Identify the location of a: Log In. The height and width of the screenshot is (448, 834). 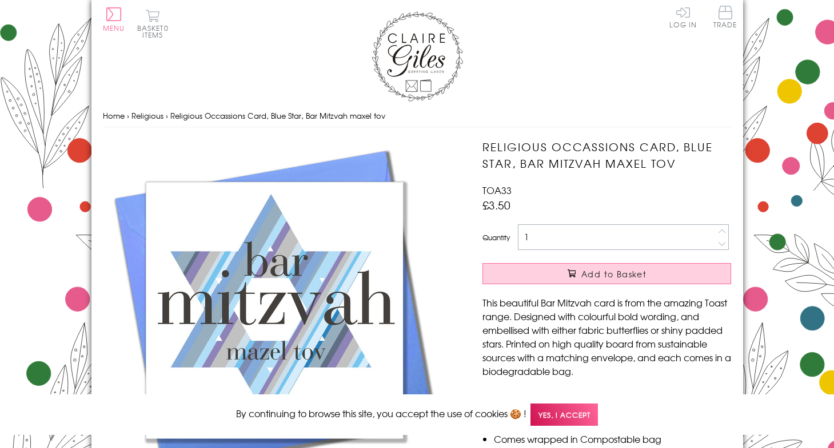
(683, 17).